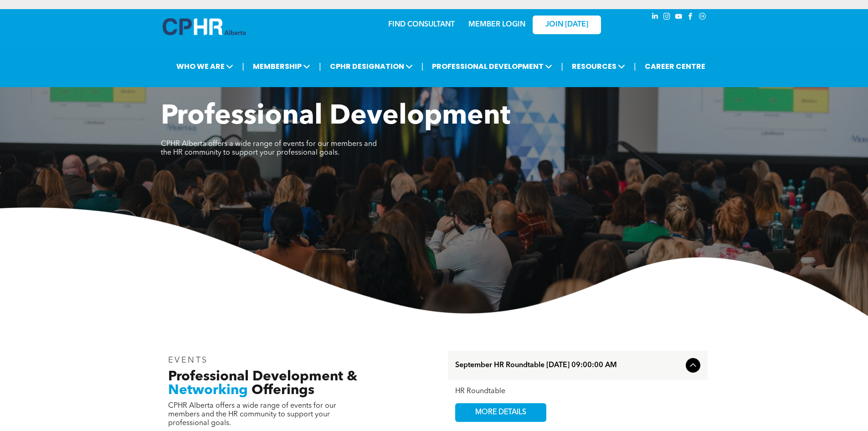  Describe the element at coordinates (655, 17) in the screenshot. I see `a: linkedin` at that location.